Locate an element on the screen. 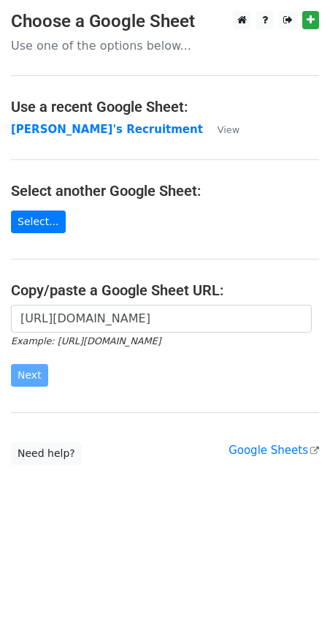 Image resolution: width=330 pixels, height=644 pixels. h4: Select another Google Sheet: is located at coordinates (165, 191).